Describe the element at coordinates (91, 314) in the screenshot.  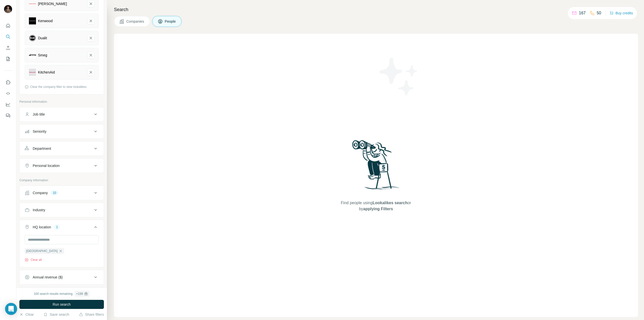
I see `button: Share filters` at that location.